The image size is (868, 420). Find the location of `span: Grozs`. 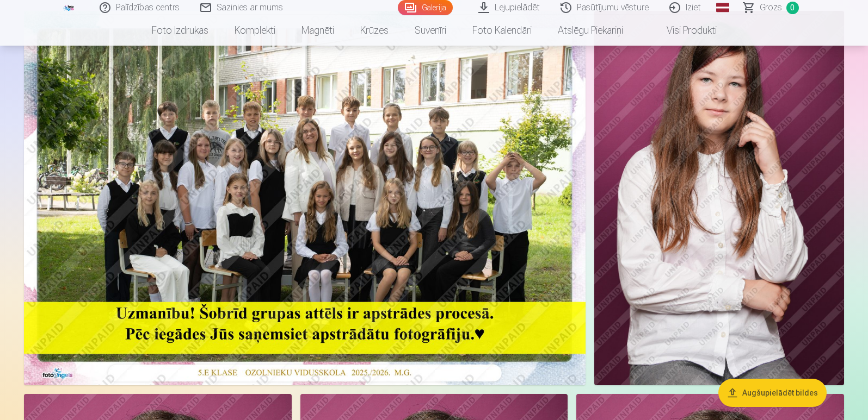

span: Grozs is located at coordinates (770, 7).